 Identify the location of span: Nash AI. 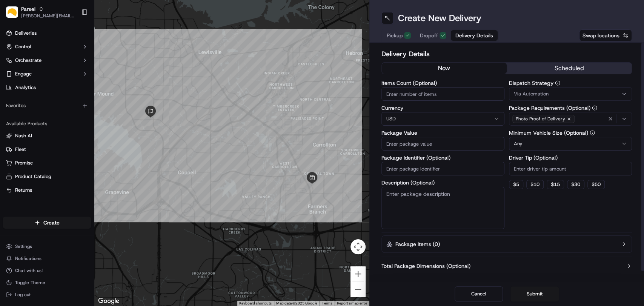
(23, 136).